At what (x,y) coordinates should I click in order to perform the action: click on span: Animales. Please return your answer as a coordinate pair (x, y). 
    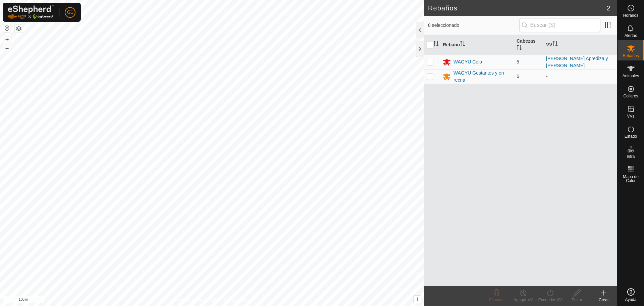
    Looking at the image, I should click on (630, 76).